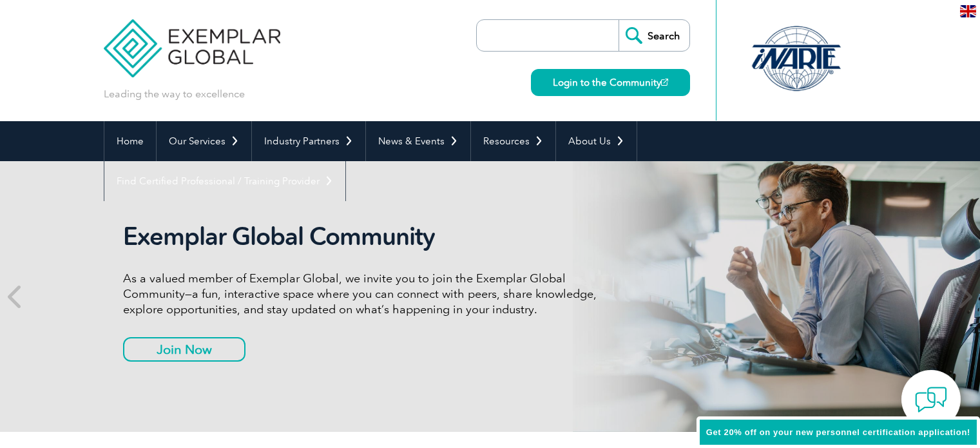 The height and width of the screenshot is (448, 980). I want to click on img: open_square.png, so click(664, 82).